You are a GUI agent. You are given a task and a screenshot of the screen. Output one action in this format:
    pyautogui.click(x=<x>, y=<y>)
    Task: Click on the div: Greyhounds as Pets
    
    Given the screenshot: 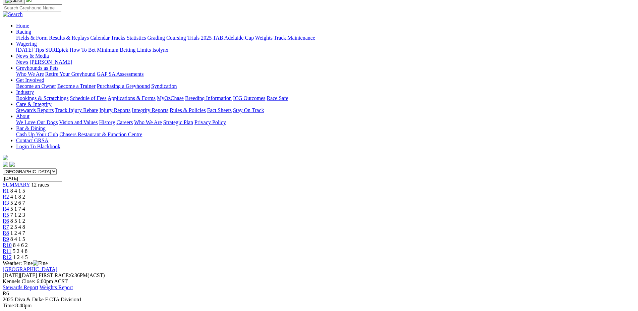 What is the action you would take?
    pyautogui.click(x=326, y=74)
    